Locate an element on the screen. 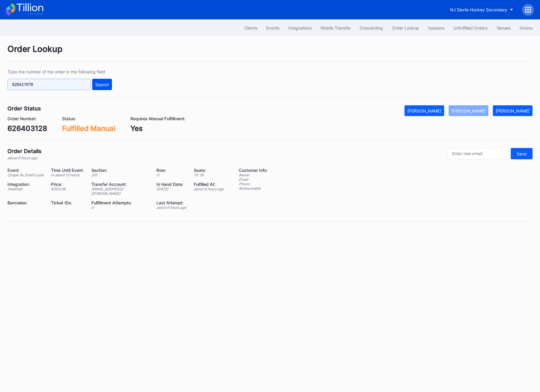 The image size is (540, 392). div: Last Attempt: is located at coordinates (172, 203).